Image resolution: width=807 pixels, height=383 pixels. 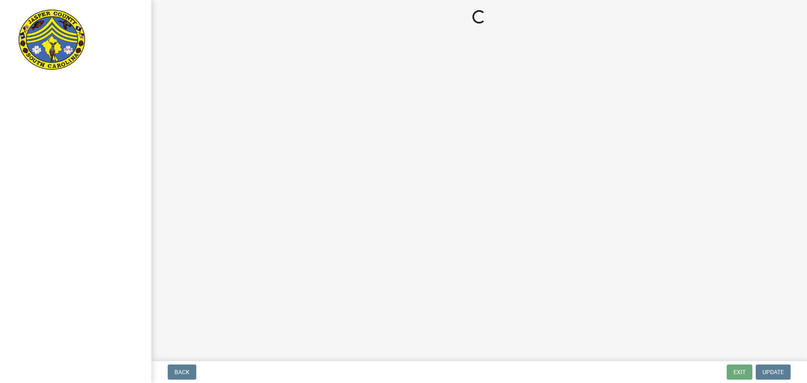 I want to click on span: Back, so click(x=182, y=372).